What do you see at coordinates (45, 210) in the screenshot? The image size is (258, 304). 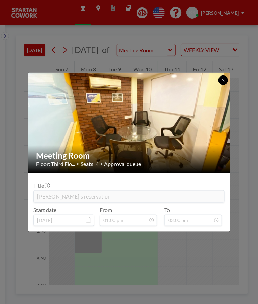 I see `label: Start date` at bounding box center [45, 210].